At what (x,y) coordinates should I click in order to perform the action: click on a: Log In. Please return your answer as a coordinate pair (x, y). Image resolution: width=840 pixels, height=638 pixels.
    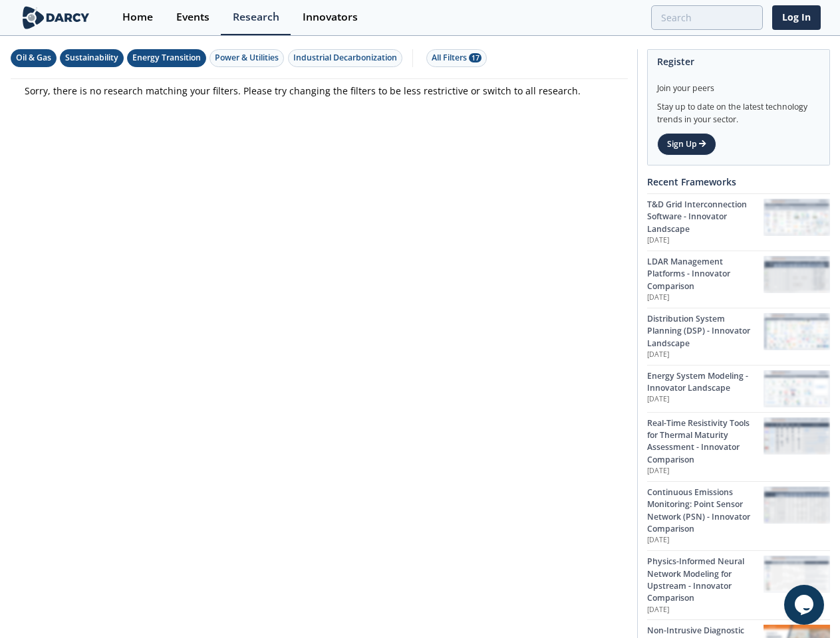
    Looking at the image, I should click on (796, 17).